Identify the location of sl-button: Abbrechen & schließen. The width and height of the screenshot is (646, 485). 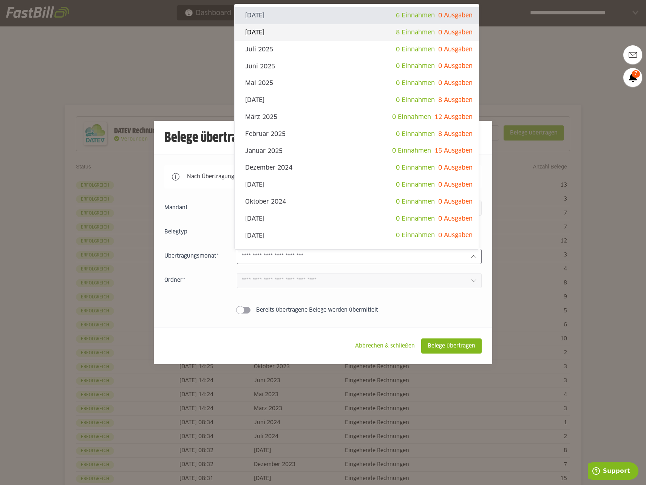
(385, 346).